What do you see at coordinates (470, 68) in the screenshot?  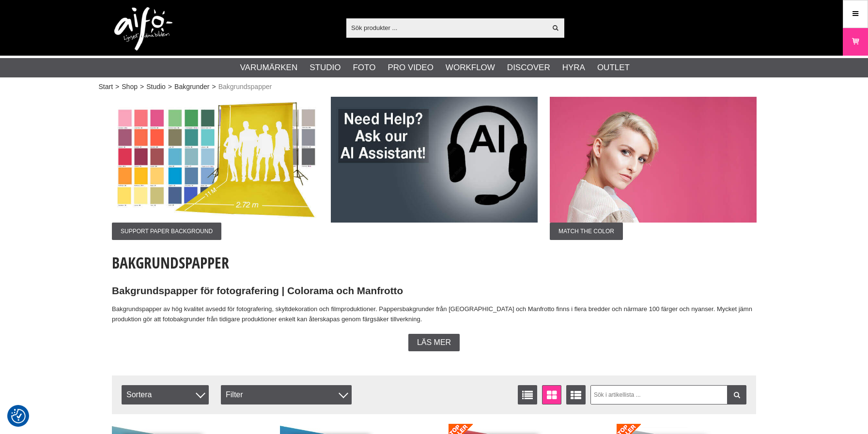 I see `a: Workflow` at bounding box center [470, 68].